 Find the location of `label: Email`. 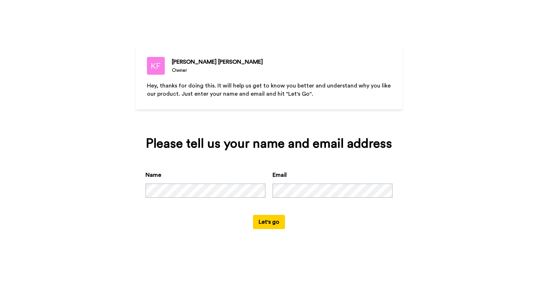

label: Email is located at coordinates (280, 175).